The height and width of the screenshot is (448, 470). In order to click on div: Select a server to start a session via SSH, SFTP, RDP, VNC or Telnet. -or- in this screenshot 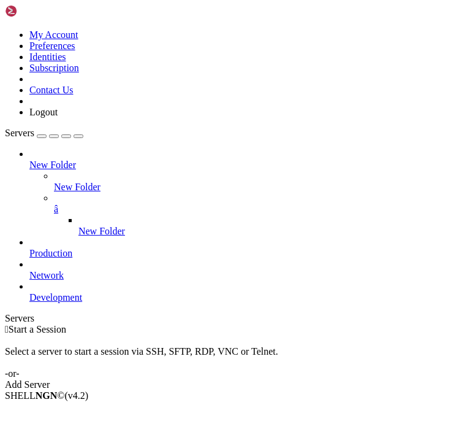, I will do `click(235, 357)`.